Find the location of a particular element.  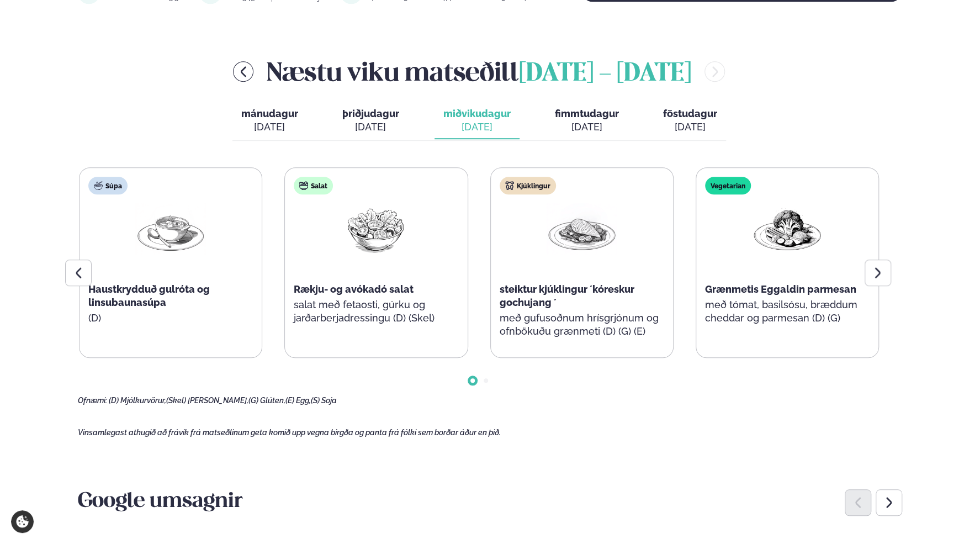

span: (S) Soja is located at coordinates (324, 401).